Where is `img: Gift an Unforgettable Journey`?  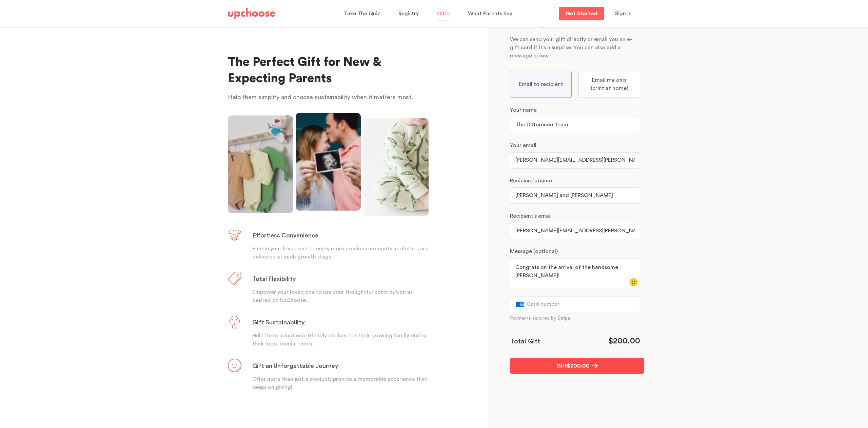 img: Gift an Unforgettable Journey is located at coordinates (235, 365).